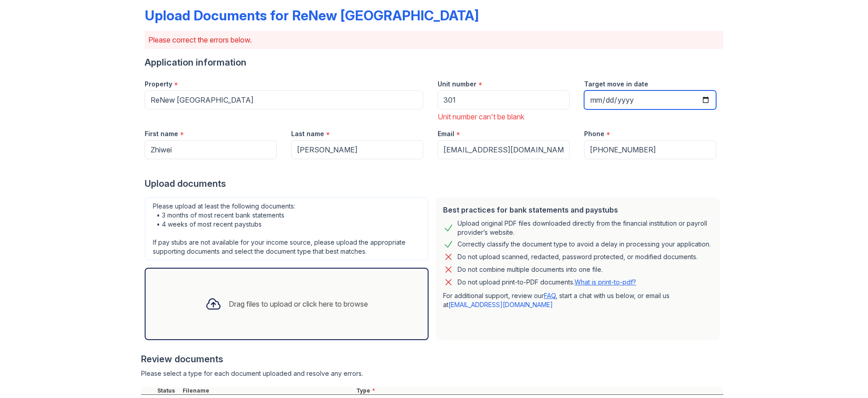 The image size is (868, 398). Describe the element at coordinates (503, 117) in the screenshot. I see `div: Unit number can't be blank` at that location.